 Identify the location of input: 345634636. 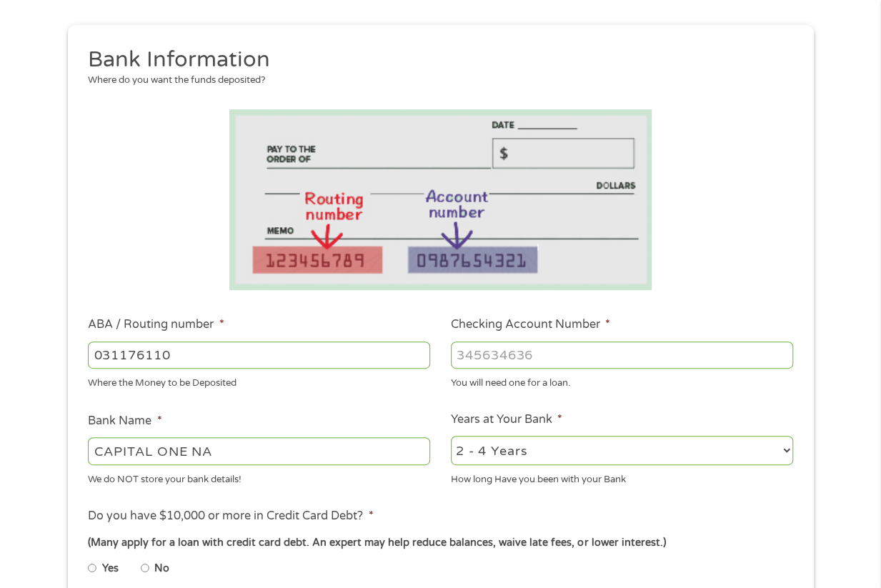
(621, 355).